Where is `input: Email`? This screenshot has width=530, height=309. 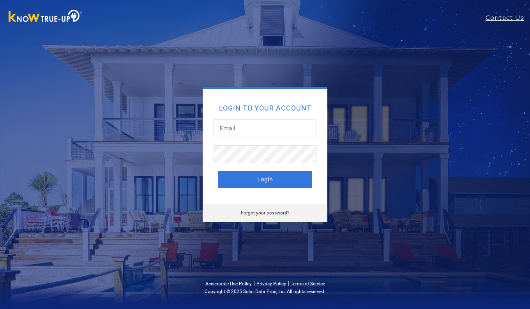 input: Email is located at coordinates (265, 128).